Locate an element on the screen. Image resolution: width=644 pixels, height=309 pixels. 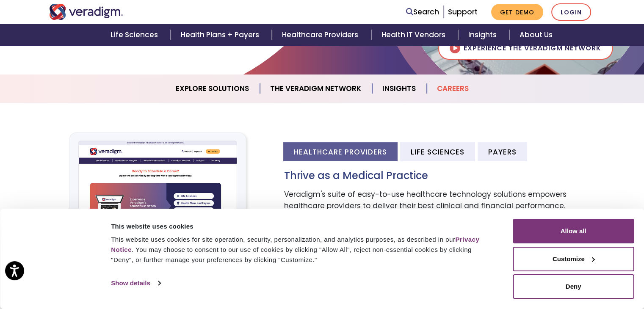
a: About Us is located at coordinates (536, 35).